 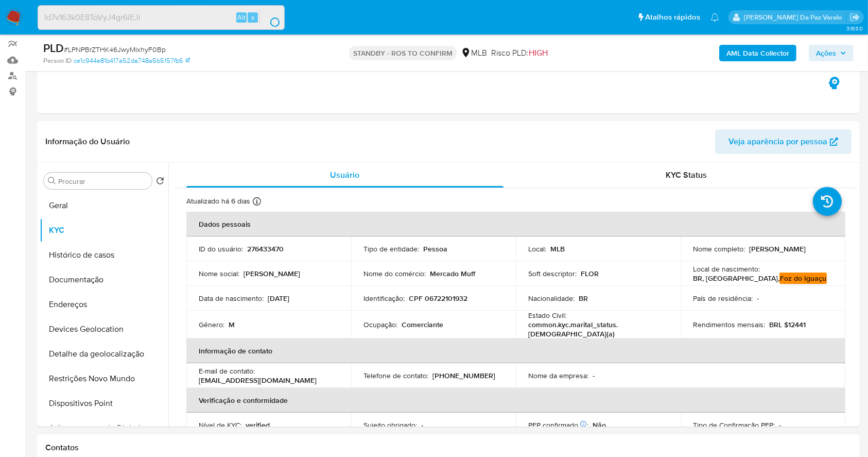 I want to click on p: Gênero :, so click(x=212, y=324).